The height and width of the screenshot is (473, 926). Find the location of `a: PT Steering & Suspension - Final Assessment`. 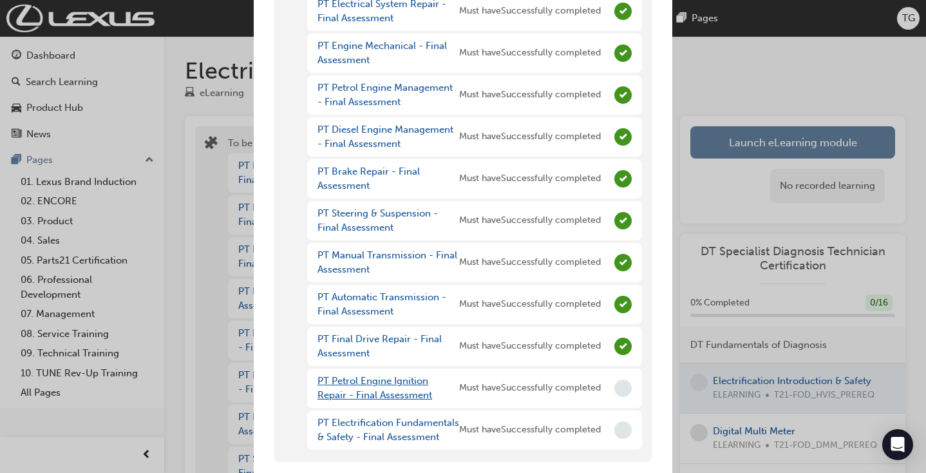

a: PT Steering & Suspension - Final Assessment is located at coordinates (377, 220).